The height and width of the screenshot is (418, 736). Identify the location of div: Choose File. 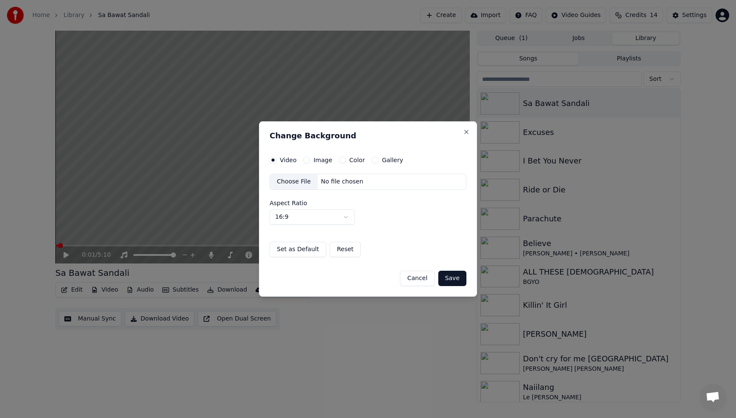
(294, 182).